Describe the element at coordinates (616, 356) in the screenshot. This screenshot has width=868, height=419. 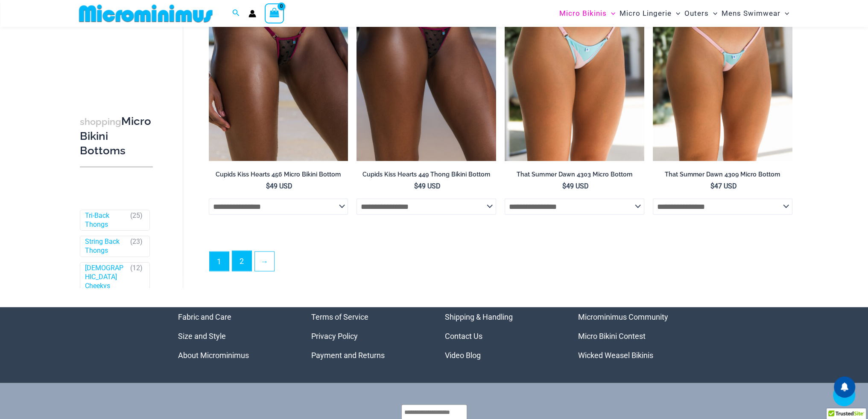
I see `a: Wicked Weasel Bikinis` at that location.